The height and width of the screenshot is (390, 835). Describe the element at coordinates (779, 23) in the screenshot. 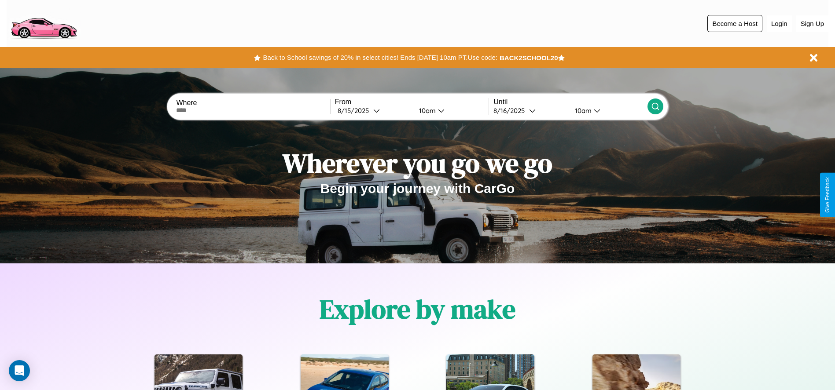

I see `button: Login` at that location.